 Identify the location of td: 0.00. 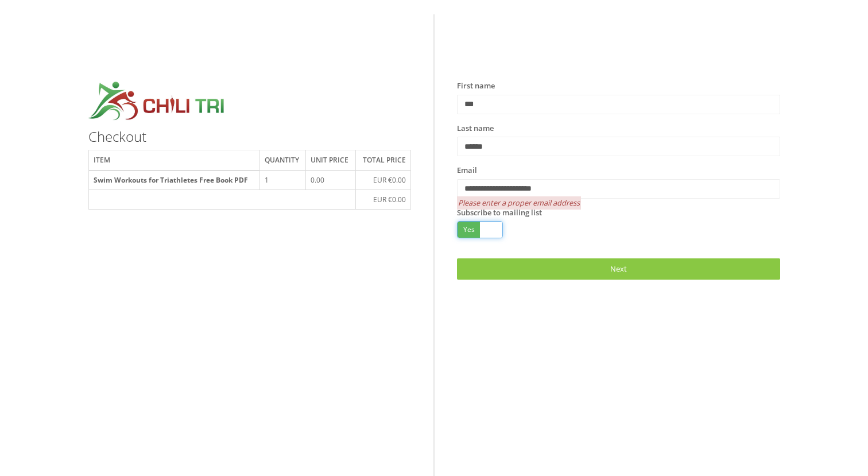
(331, 180).